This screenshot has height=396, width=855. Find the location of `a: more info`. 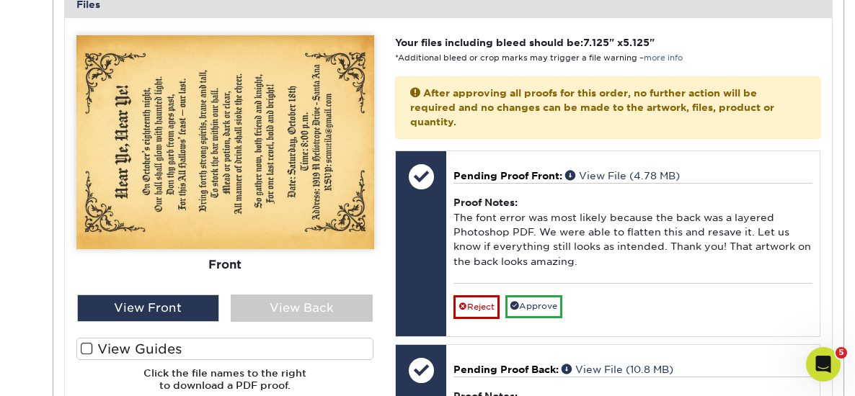

a: more info is located at coordinates (663, 58).